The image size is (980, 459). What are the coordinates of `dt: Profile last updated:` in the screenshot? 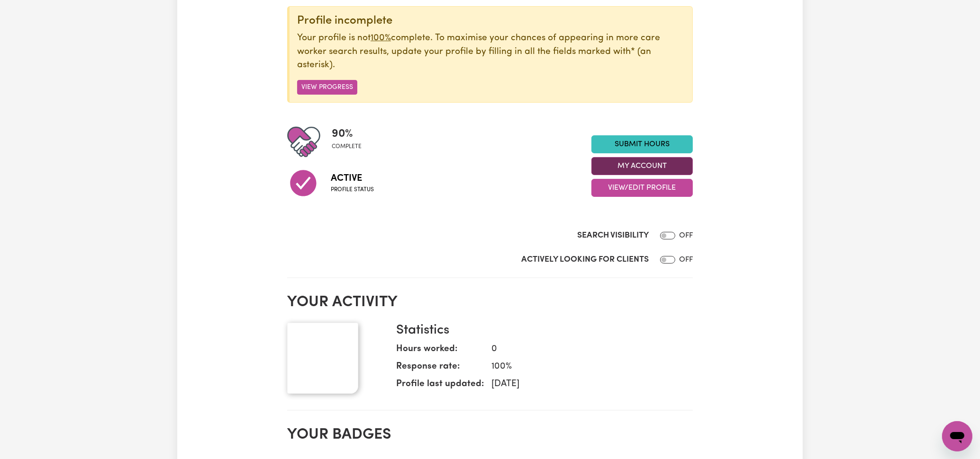 It's located at (440, 386).